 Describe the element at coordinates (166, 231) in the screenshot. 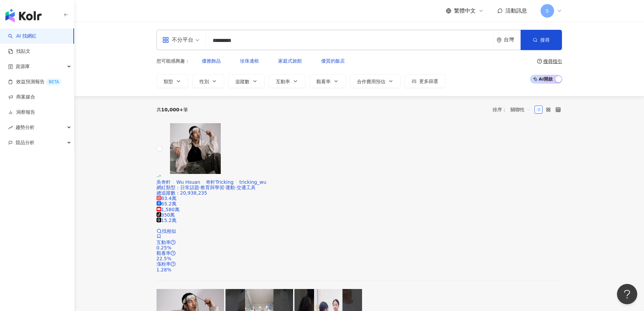

I see `a: 找相似` at that location.